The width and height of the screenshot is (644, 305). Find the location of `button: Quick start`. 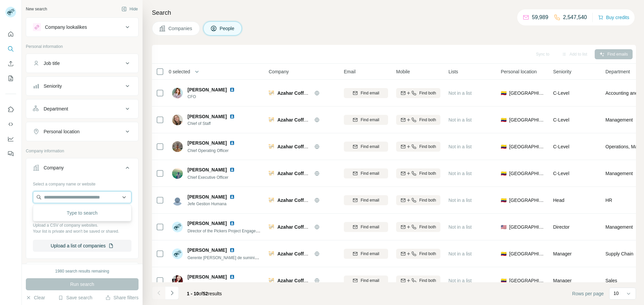

button: Quick start is located at coordinates (11, 34).